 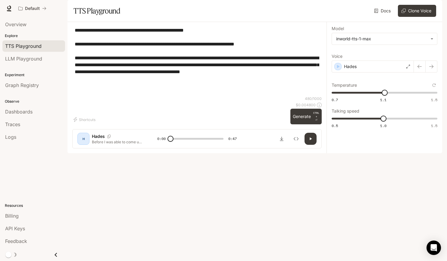 What do you see at coordinates (32, 8) in the screenshot?
I see `button: All workspaces` at bounding box center [32, 8].